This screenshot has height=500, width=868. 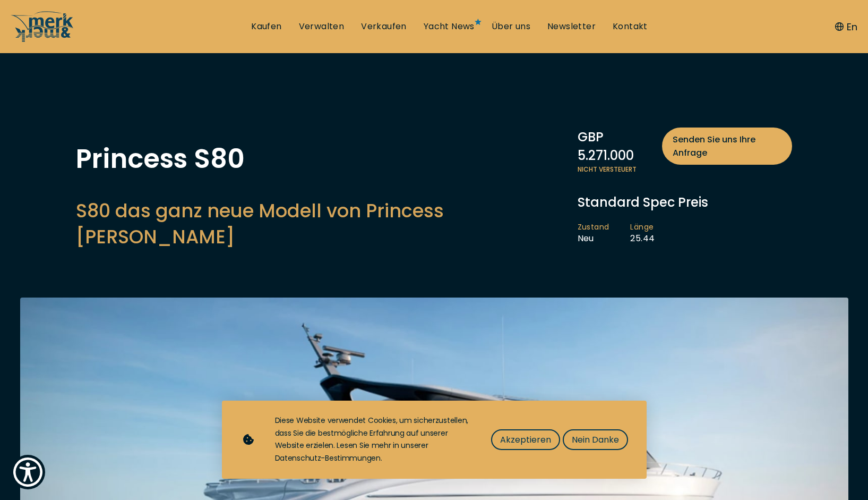 What do you see at coordinates (511, 27) in the screenshot?
I see `a: Über uns` at bounding box center [511, 27].